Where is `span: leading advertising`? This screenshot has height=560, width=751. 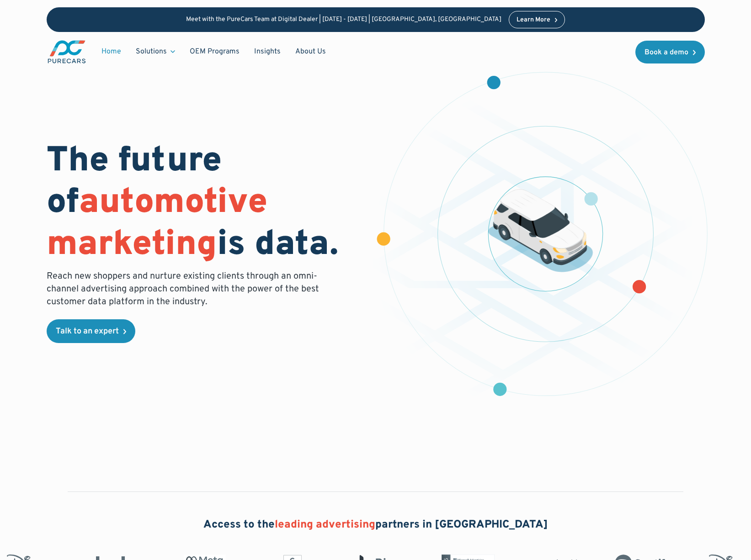
span: leading advertising is located at coordinates (325, 525).